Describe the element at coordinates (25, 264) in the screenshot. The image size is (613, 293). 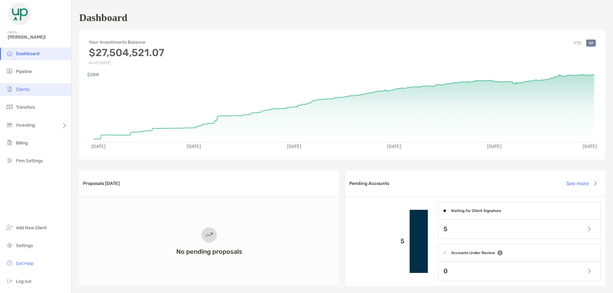
I see `span: Get Help` at that location.